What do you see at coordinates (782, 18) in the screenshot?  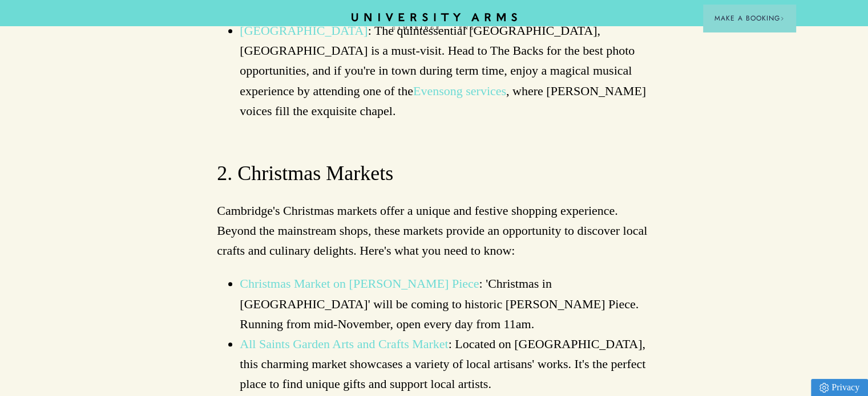 I see `img: Arrow icon` at bounding box center [782, 18].